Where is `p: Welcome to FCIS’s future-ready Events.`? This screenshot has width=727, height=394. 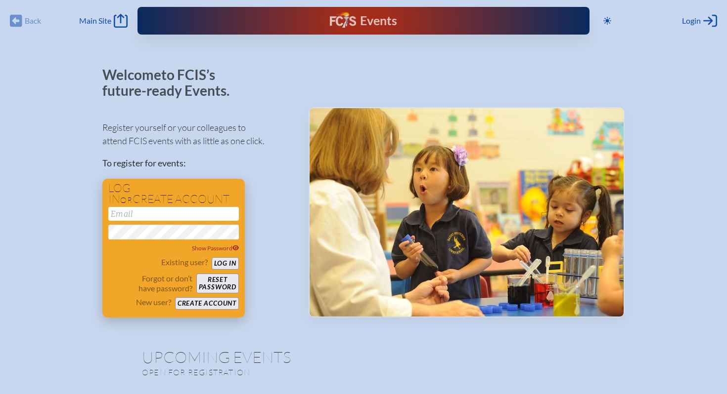
p: Welcome to FCIS’s future-ready Events. is located at coordinates (172, 83).